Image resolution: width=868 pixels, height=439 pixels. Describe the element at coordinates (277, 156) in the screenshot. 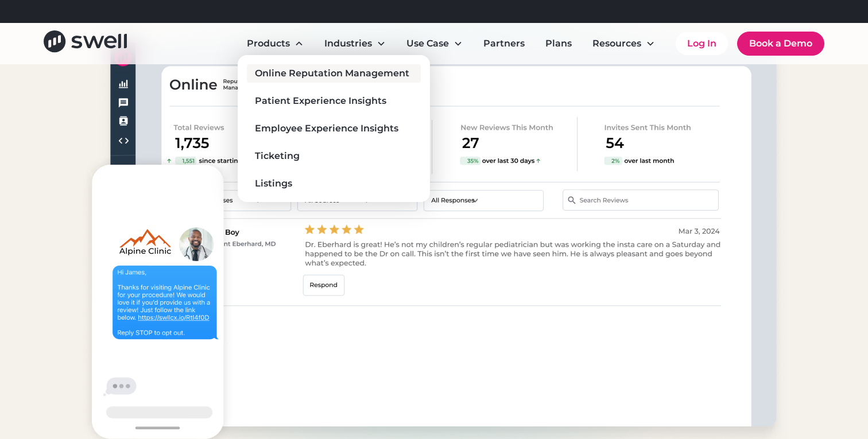

I see `div: Ticketing` at that location.